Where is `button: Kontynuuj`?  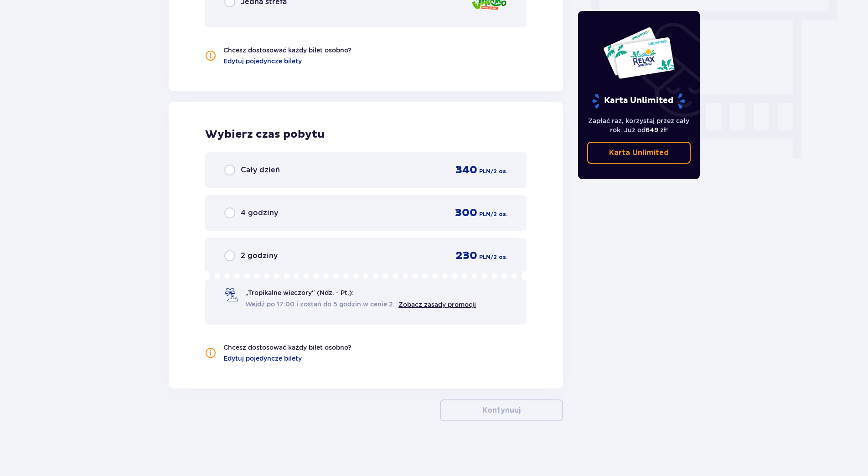 button: Kontynuuj is located at coordinates (501, 410).